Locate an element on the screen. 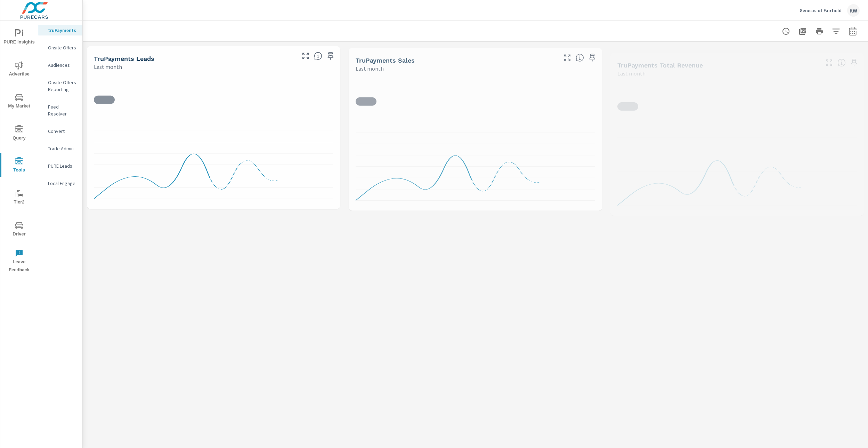 This screenshot has height=448, width=868. button: "Export Report to PDF" is located at coordinates (803, 31).